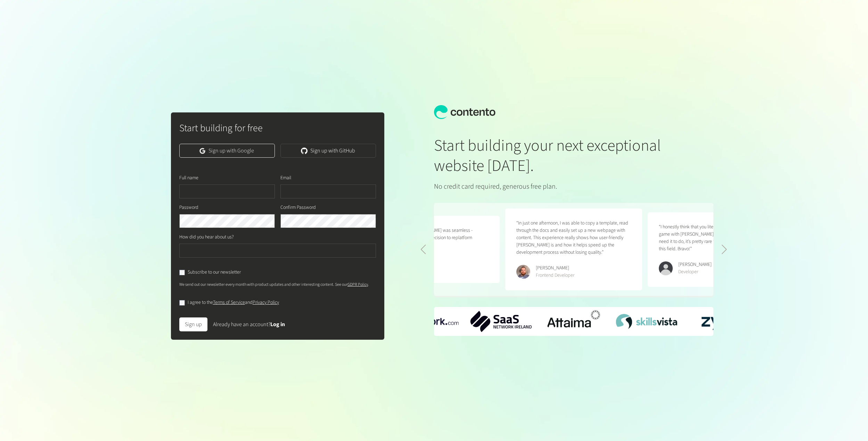  Describe the element at coordinates (501, 321) in the screenshot. I see `img: SaaS-Network-Ireland-logo.png` at that location.